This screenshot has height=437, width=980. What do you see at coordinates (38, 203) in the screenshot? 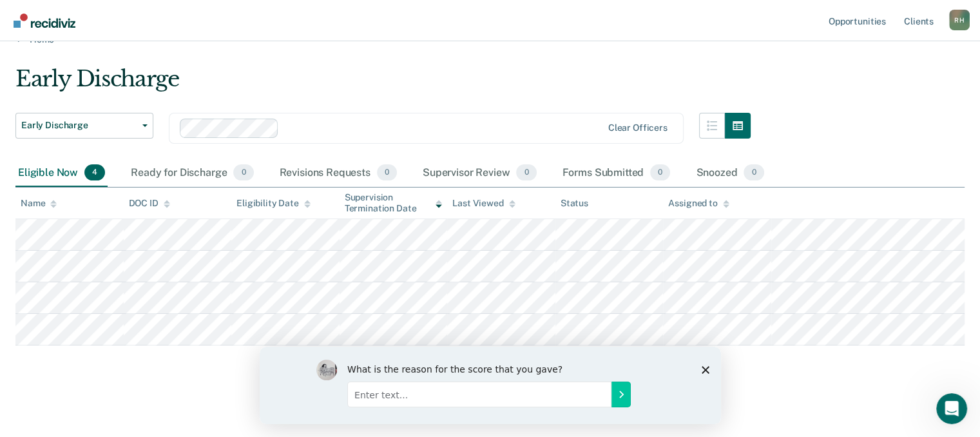
I see `div: Name` at bounding box center [38, 203].